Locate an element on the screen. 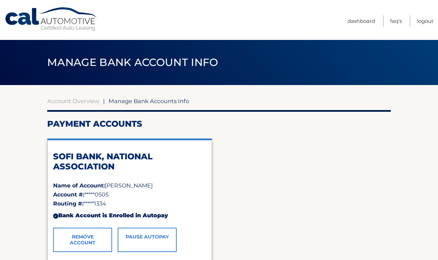  h2: Payment Accounts is located at coordinates (219, 124).